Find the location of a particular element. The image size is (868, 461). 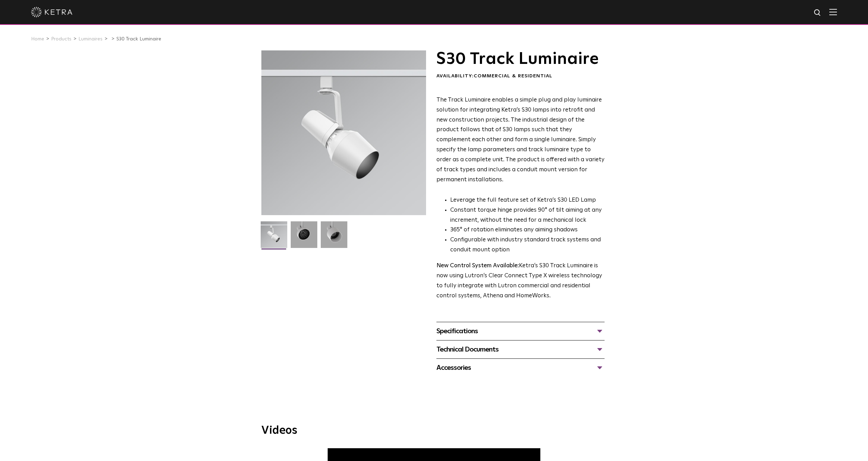

div: Specifications is located at coordinates (521, 331).